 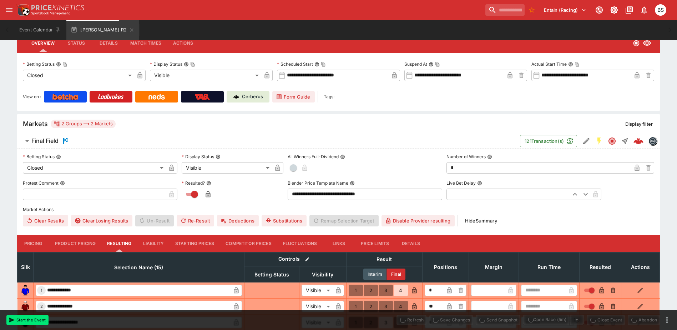 What do you see at coordinates (614, 10) in the screenshot?
I see `button: Toggle light/dark mode` at bounding box center [614, 10].